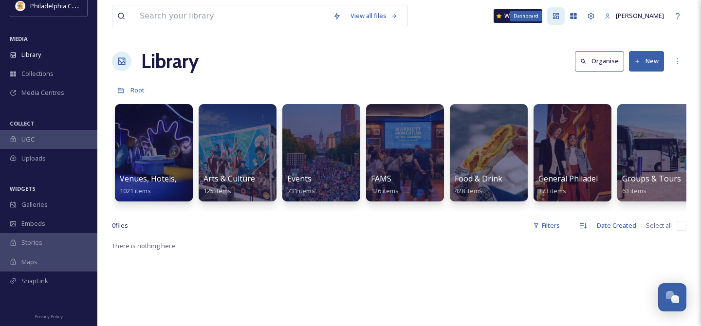 The height and width of the screenshot is (326, 701). What do you see at coordinates (659, 226) in the screenshot?
I see `span: Select all` at bounding box center [659, 226].